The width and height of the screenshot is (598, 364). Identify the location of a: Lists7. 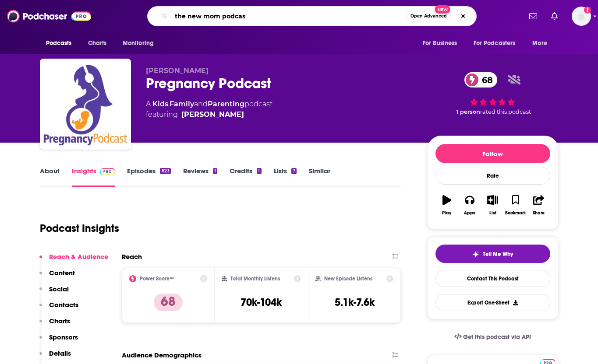
(285, 177).